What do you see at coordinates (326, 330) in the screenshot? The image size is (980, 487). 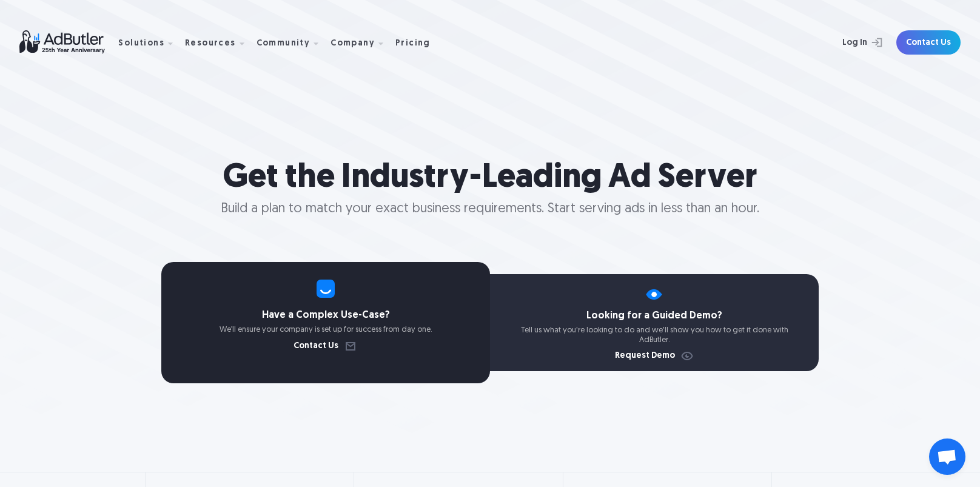 I see `p: We’ll ensure your company is set up for success from day one.` at bounding box center [326, 330].